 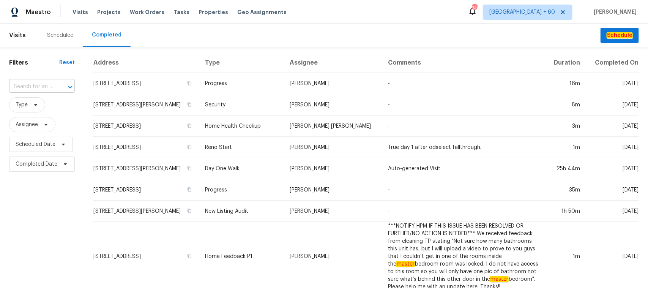 What do you see at coordinates (474, 8) in the screenshot?
I see `div: 748` at bounding box center [474, 8].